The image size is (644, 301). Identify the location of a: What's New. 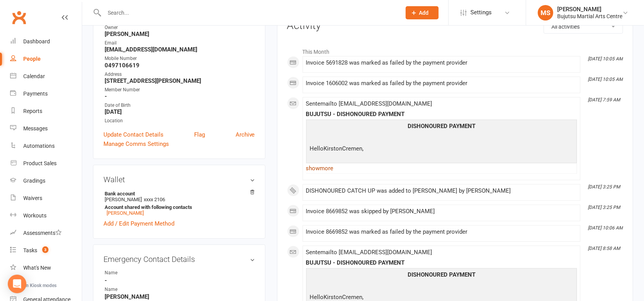
(46, 268).